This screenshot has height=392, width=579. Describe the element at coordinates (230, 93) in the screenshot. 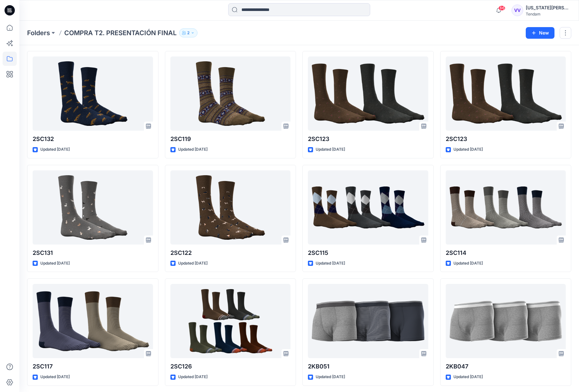

I see `a: 2SC119` at that location.